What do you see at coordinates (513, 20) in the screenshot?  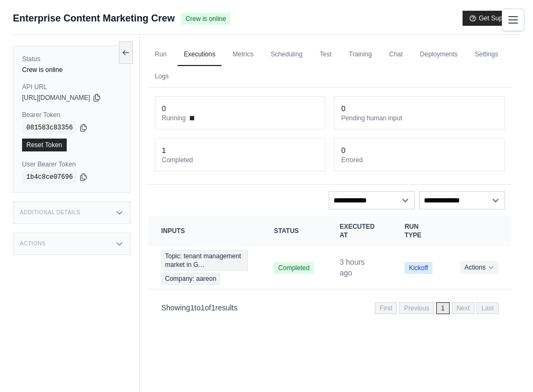 I see `button: Toggle navigation` at bounding box center [513, 20].